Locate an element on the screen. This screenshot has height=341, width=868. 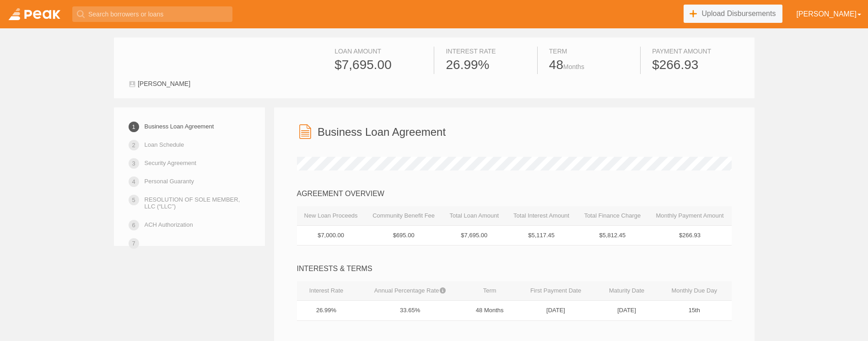
div: AGREEMENT OVERVIEW is located at coordinates (514, 194).